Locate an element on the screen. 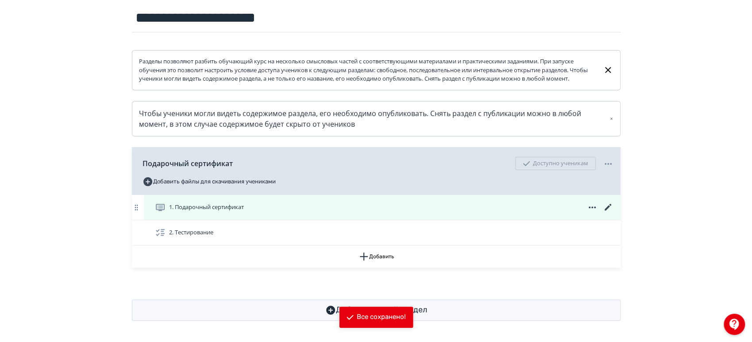 This screenshot has height=342, width=752. span: 2. Тестирование is located at coordinates (191, 233).